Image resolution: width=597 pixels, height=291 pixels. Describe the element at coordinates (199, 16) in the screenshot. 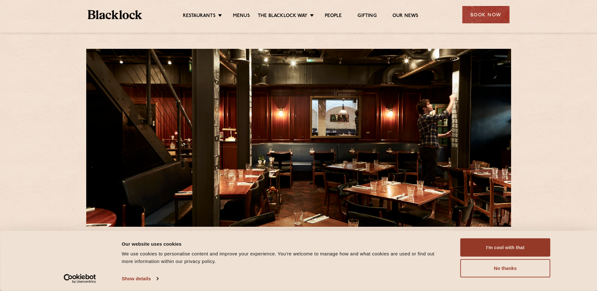

I see `a: Restaurants` at that location.